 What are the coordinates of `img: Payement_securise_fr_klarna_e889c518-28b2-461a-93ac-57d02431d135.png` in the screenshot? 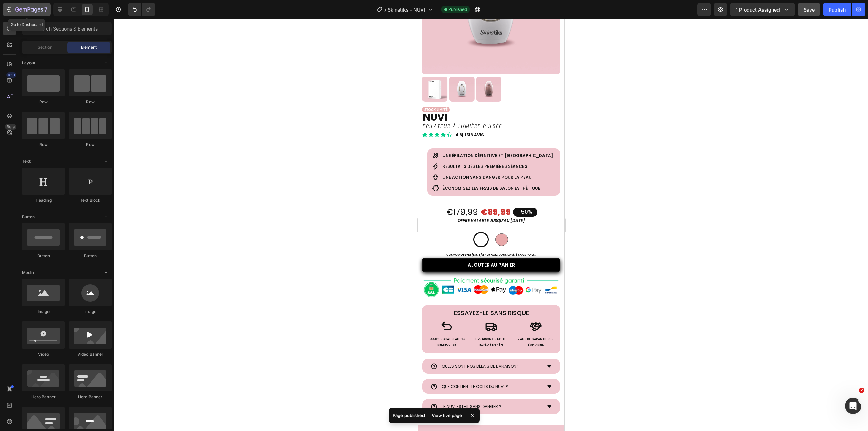 It's located at (73, 269).